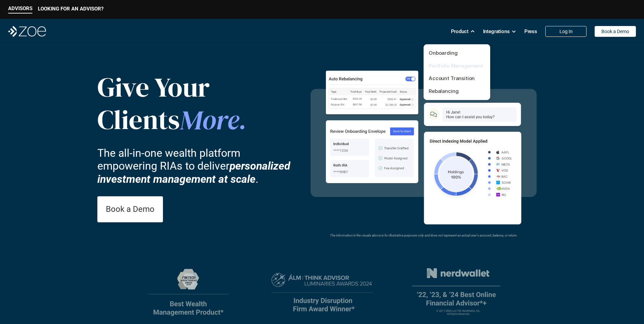  I want to click on p: Log In, so click(566, 31).